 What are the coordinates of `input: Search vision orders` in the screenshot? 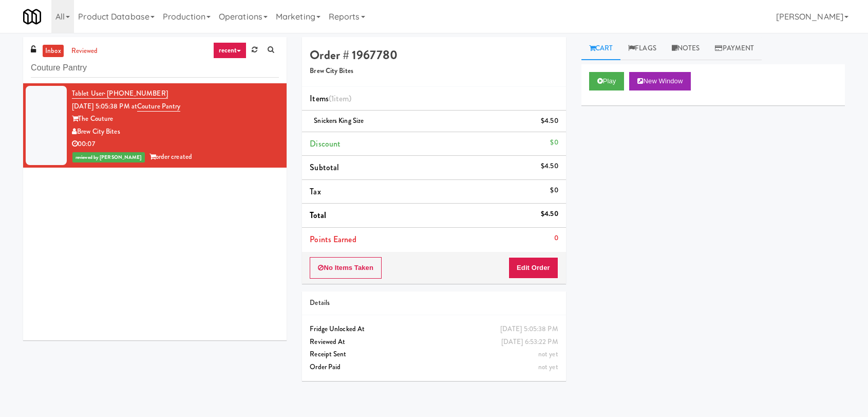 It's located at (154, 68).